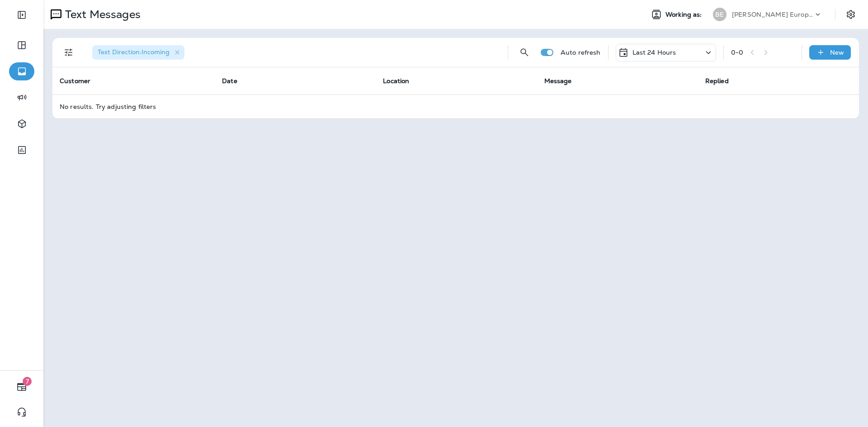  What do you see at coordinates (654, 52) in the screenshot?
I see `p: Last 24 Hours` at bounding box center [654, 52].